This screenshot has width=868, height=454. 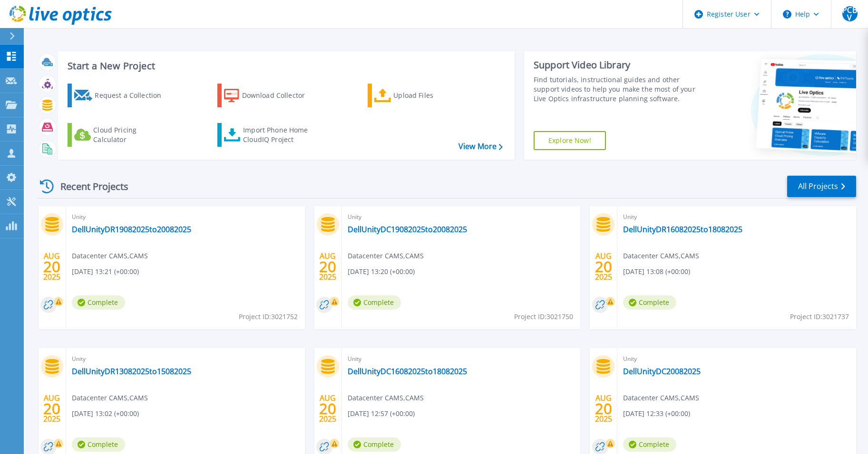 What do you see at coordinates (420, 95) in the screenshot?
I see `a: Upload Files` at bounding box center [420, 95].